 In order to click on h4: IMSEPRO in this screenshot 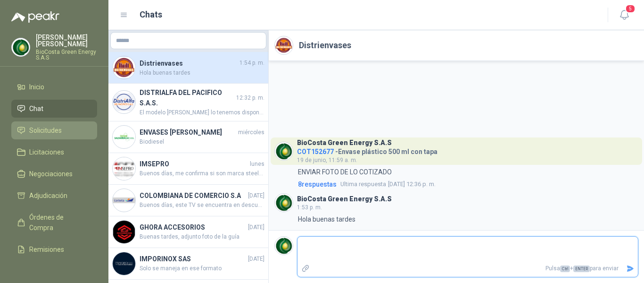, I will do `click(194, 164)`.